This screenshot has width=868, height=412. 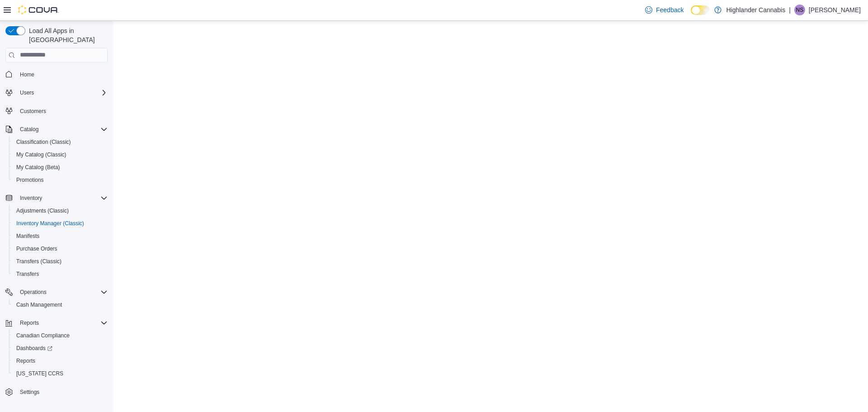 I want to click on a: Settings, so click(x=29, y=392).